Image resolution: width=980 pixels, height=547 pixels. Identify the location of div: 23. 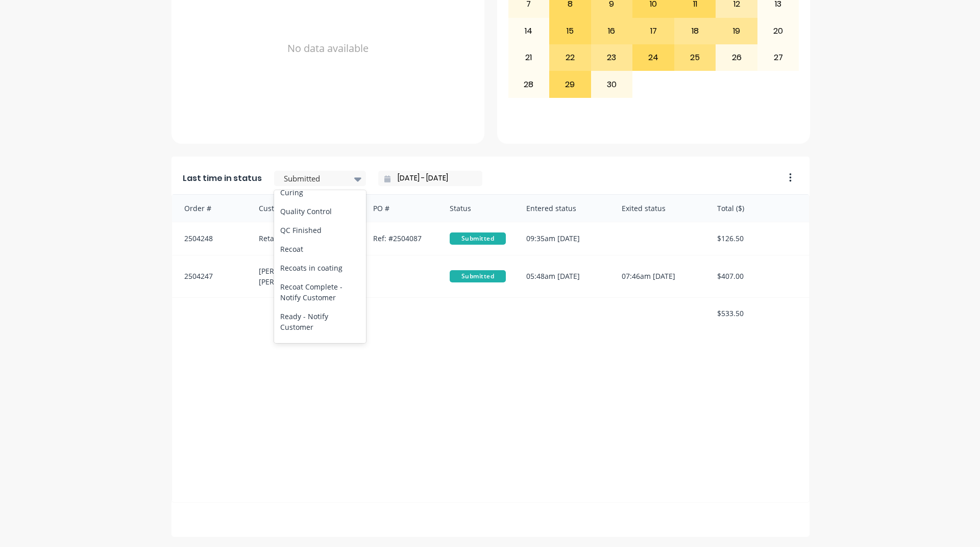
(612, 57).